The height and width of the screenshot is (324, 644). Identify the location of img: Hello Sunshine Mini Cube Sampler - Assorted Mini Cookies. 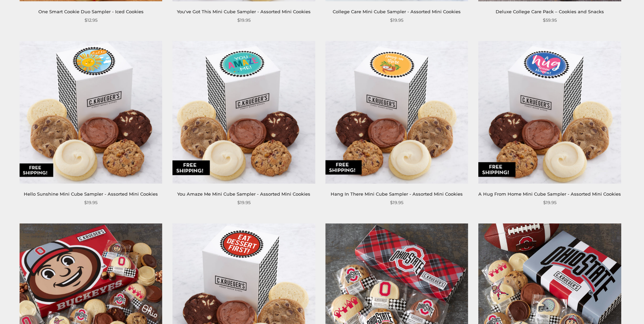
(91, 112).